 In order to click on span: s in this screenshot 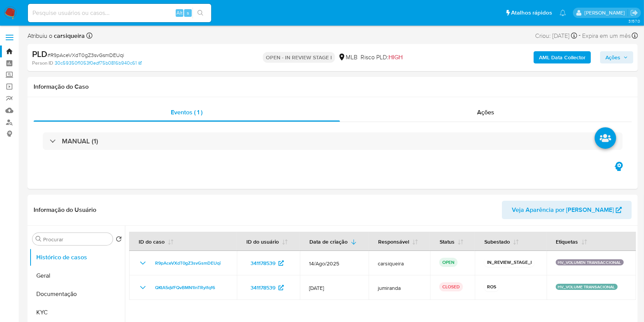, I will do `click(188, 12)`.